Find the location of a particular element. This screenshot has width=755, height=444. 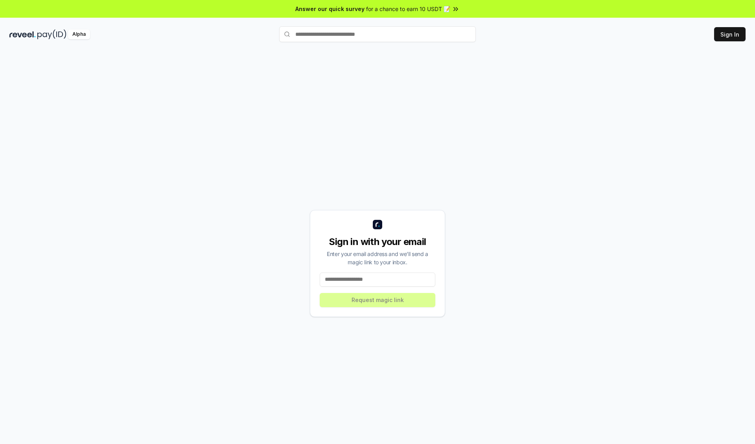

div: Sign in with your email is located at coordinates (378, 242).